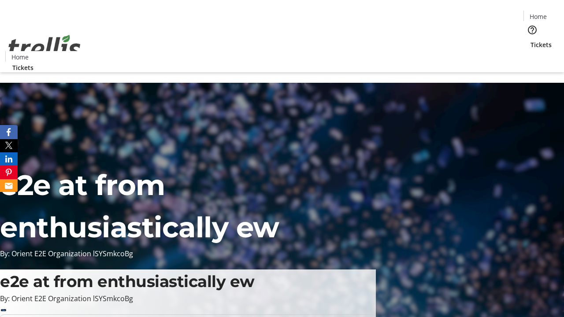  I want to click on button: Help, so click(533, 30).